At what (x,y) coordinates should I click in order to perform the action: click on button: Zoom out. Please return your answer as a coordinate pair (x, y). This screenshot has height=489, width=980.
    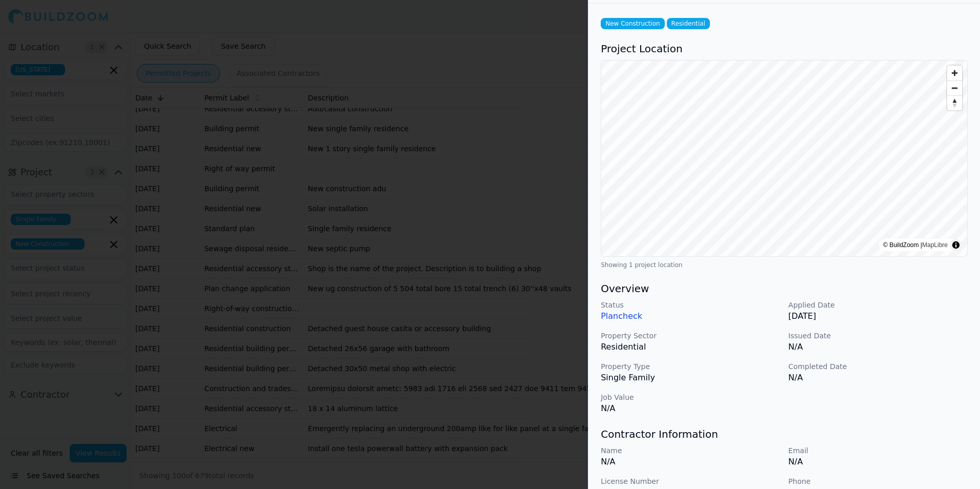
    Looking at the image, I should click on (955, 88).